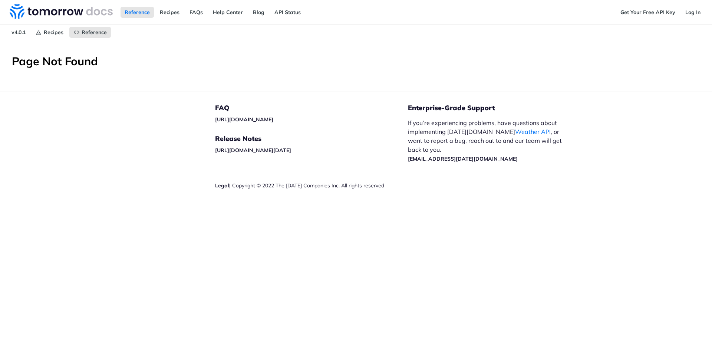 This screenshot has height=338, width=712. I want to click on span: v4.0.1, so click(19, 32).